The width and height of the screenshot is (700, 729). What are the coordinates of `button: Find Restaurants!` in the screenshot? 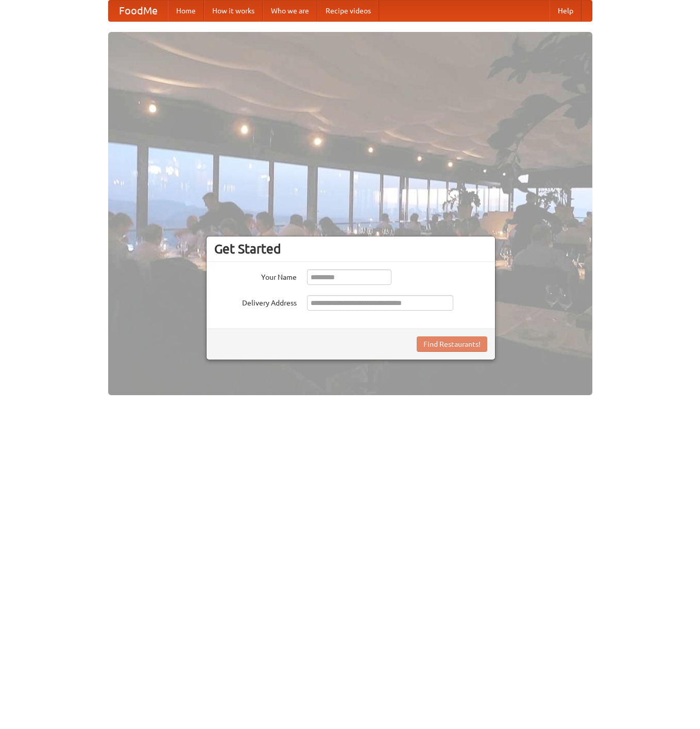 It's located at (452, 344).